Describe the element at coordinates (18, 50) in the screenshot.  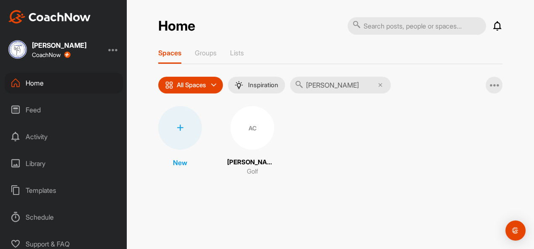
I see `img: square_b91d554c033777275116ab573f7c46e6.jpg` at that location.